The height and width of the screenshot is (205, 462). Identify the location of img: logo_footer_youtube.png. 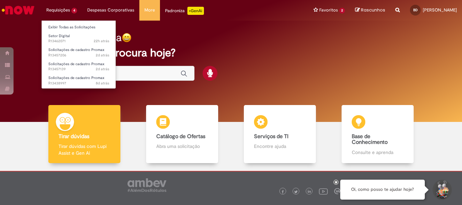
(323, 191).